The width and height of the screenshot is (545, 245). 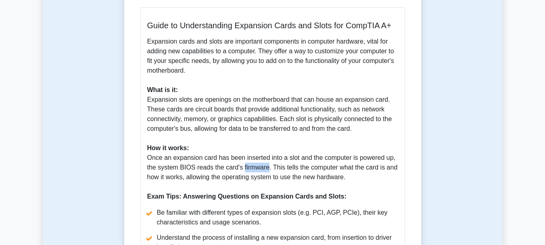 What do you see at coordinates (168, 148) in the screenshot?
I see `b: How it works:` at bounding box center [168, 148].